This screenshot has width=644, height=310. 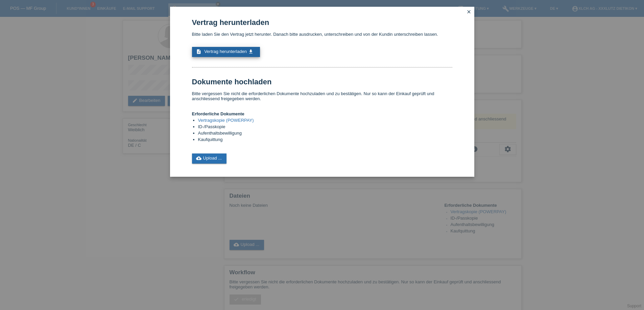 What do you see at coordinates (209, 159) in the screenshot?
I see `a: cloud_uploadUpload ...` at bounding box center [209, 159].